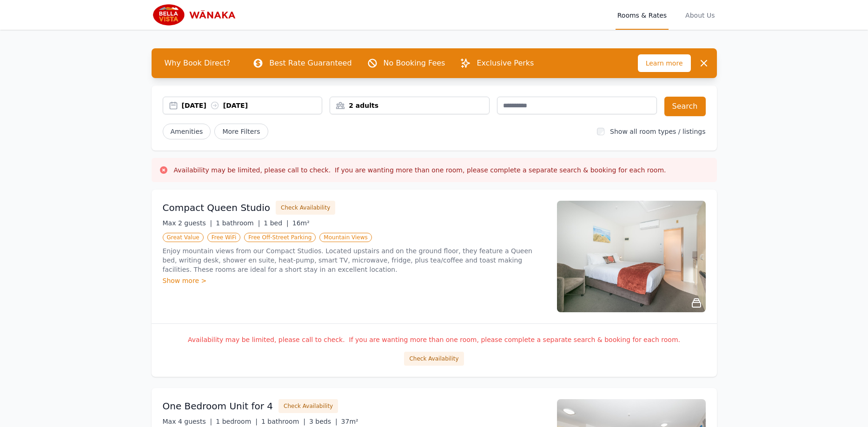 This screenshot has height=427, width=868. Describe the element at coordinates (354, 280) in the screenshot. I see `div: Show more >` at that location.